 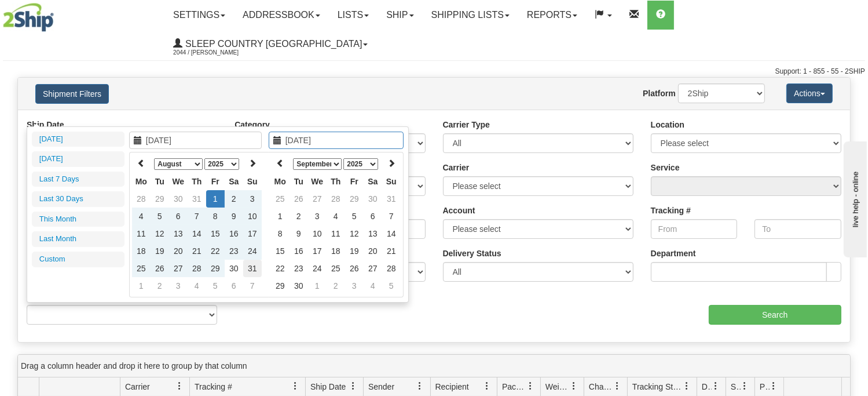 I want to click on span: Sender, so click(x=381, y=387).